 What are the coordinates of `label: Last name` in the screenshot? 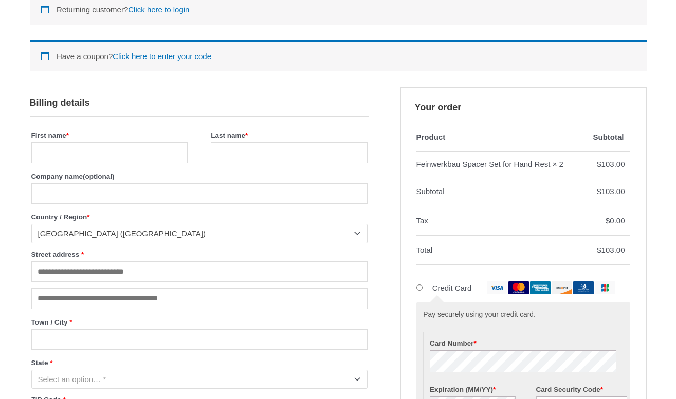 It's located at (289, 135).